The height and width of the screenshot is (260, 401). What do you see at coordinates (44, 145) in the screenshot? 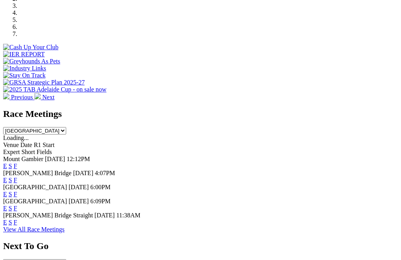
I see `span: R1 Start` at bounding box center [44, 145].